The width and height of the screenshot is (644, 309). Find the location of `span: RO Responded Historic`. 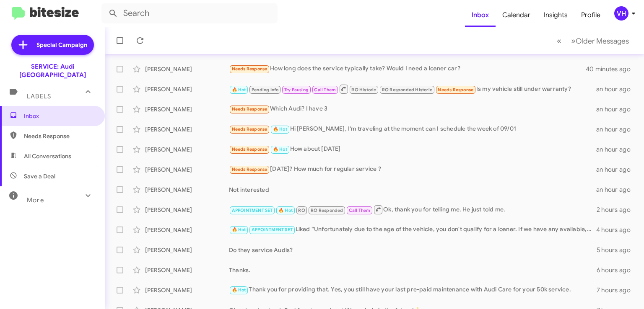

span: RO Responded Historic is located at coordinates (407, 90).